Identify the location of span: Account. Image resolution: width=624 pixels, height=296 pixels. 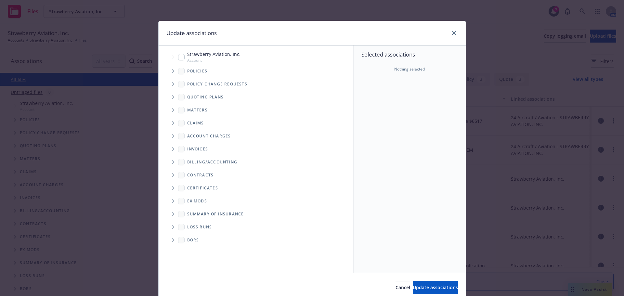
(214, 60).